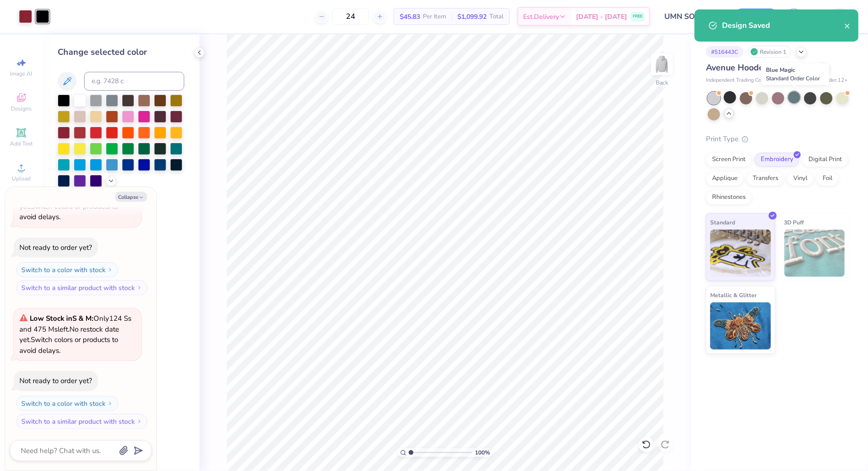  I want to click on button: Collapse, so click(131, 197).